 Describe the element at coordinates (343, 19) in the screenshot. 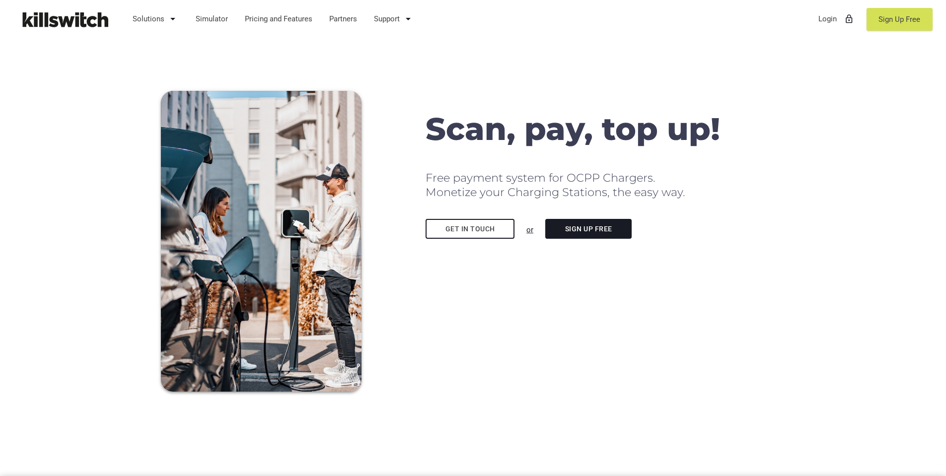

I see `a: Partners` at that location.